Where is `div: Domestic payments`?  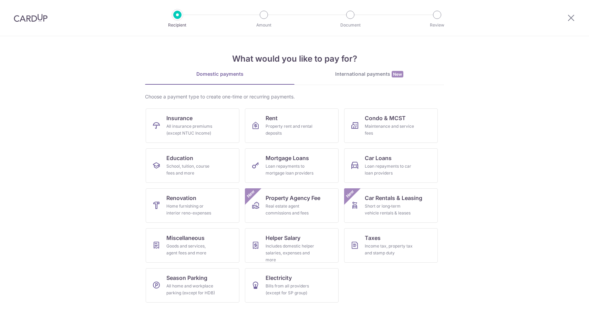 div: Domestic payments is located at coordinates (220, 74).